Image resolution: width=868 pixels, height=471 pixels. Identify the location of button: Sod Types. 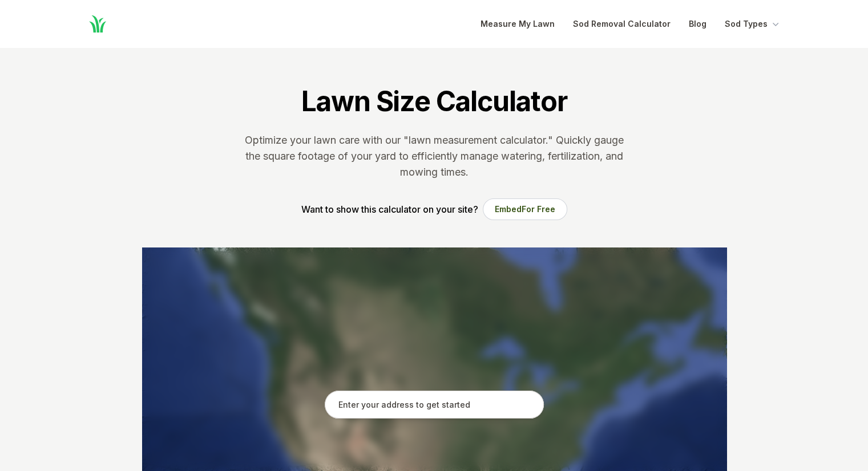
(753, 24).